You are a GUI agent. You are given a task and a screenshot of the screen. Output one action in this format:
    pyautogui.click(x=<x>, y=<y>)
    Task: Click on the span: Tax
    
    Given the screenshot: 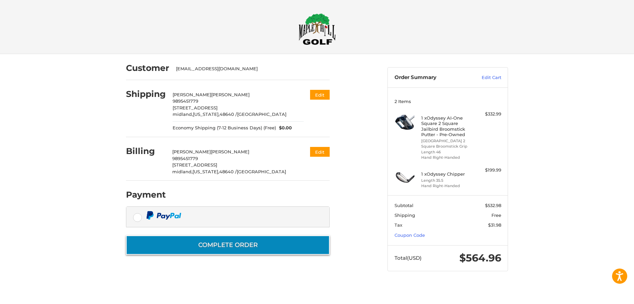 What is the action you would take?
    pyautogui.click(x=398, y=225)
    